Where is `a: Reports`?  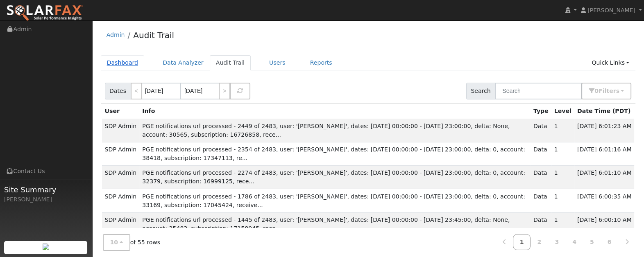
a: Reports is located at coordinates (321, 63).